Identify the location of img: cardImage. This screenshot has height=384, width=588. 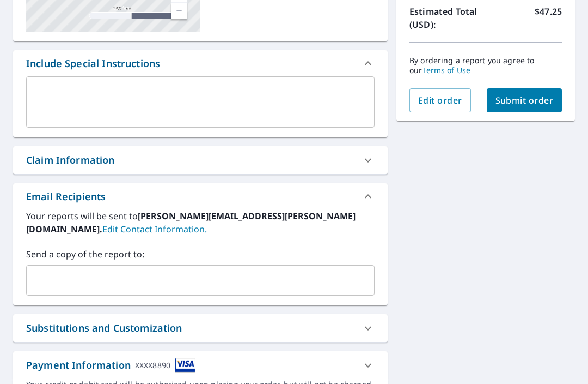
(185, 365).